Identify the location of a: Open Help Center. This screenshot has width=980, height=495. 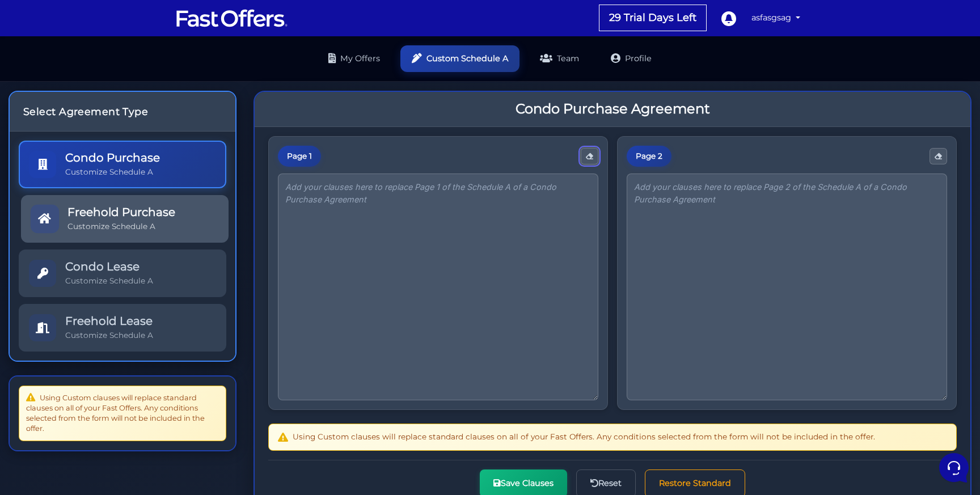
(174, 145).